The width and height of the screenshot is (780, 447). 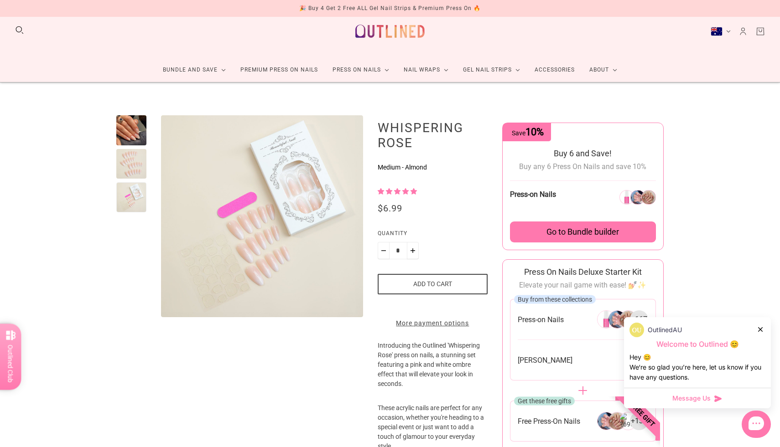 I want to click on span: + 167, so click(x=639, y=320).